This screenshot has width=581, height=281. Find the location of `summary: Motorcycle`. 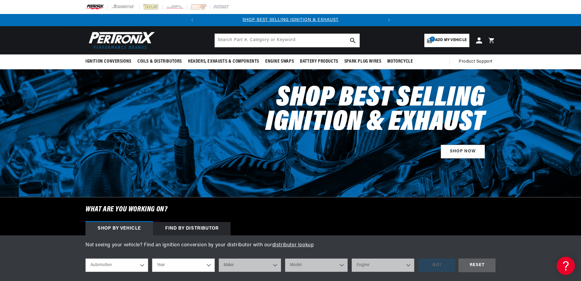

summary: Motorcycle is located at coordinates (400, 61).